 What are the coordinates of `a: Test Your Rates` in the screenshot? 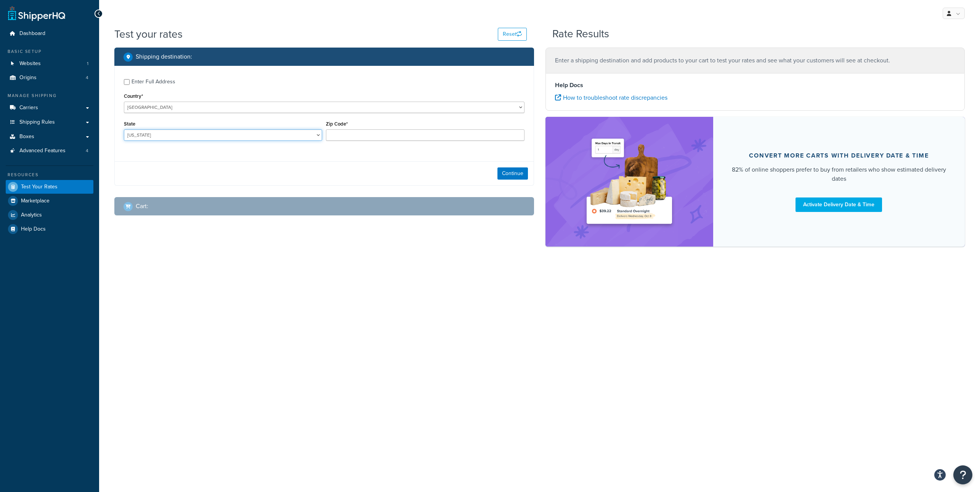 It's located at (50, 187).